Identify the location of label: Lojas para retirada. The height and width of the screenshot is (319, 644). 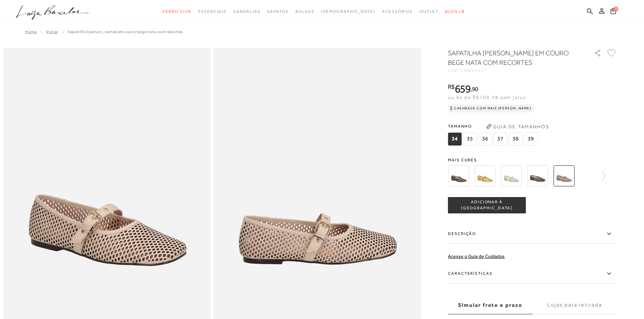
(575, 305).